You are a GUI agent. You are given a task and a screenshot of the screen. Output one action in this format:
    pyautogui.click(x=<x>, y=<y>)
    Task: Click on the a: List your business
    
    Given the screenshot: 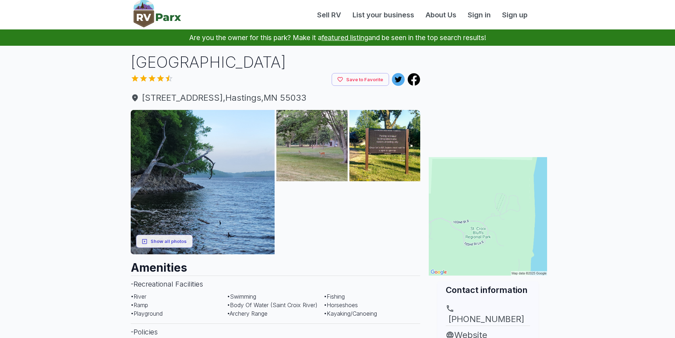 What is the action you would take?
    pyautogui.click(x=384, y=15)
    